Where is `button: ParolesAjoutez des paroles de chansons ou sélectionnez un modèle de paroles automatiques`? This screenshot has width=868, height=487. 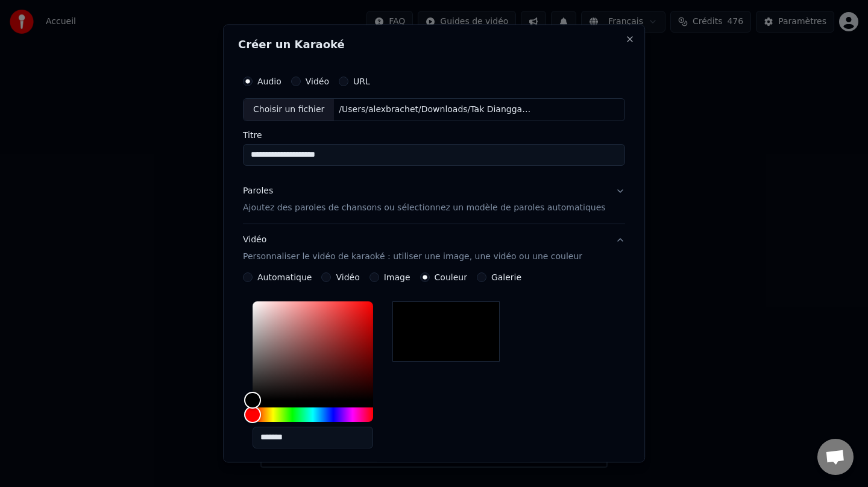 button: ParolesAjoutez des paroles de chansons ou sélectionnez un modèle de paroles automatiques is located at coordinates (434, 200).